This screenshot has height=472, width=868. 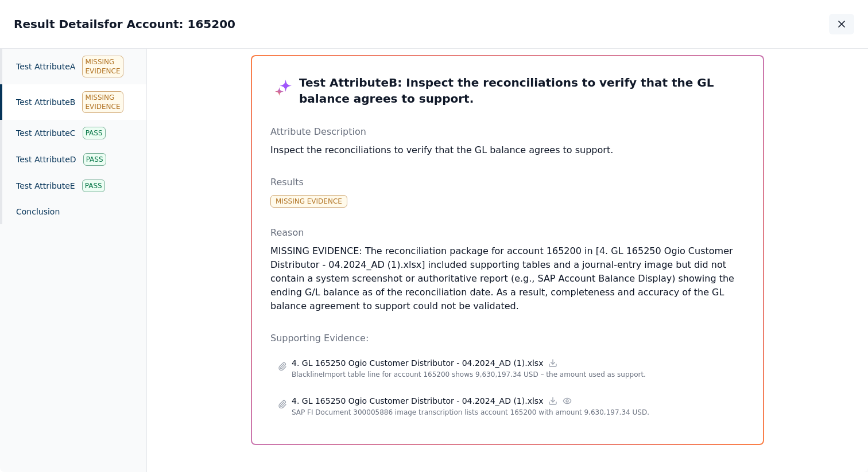 What do you see at coordinates (514, 413) in the screenshot?
I see `p: SAP FI Document 300005886 image transcription lists account 165200 with amount 9,630,197.34 USD.` at bounding box center [514, 413].